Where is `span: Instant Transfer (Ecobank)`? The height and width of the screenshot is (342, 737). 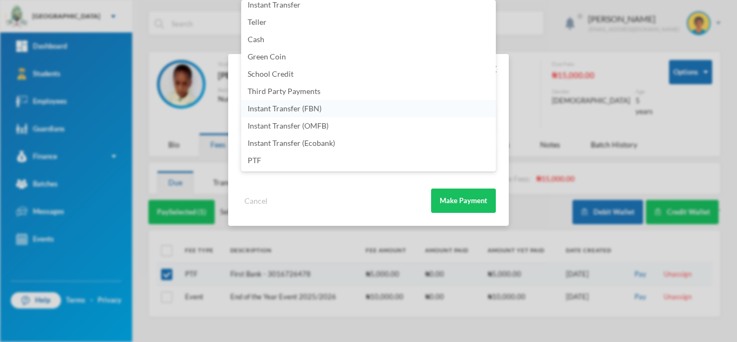
span: Instant Transfer (Ecobank) is located at coordinates (292, 143).